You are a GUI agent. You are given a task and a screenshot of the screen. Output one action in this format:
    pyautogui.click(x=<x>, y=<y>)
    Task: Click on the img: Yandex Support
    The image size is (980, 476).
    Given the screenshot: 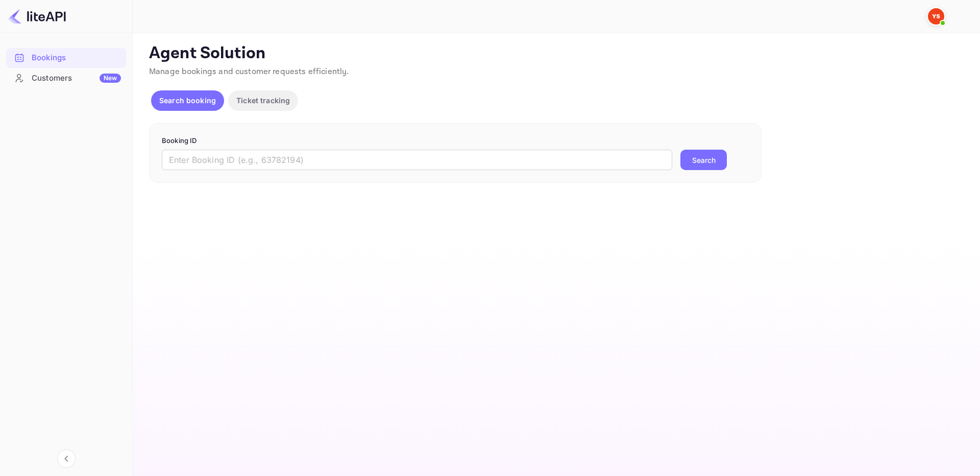 What is the action you would take?
    pyautogui.click(x=936, y=16)
    